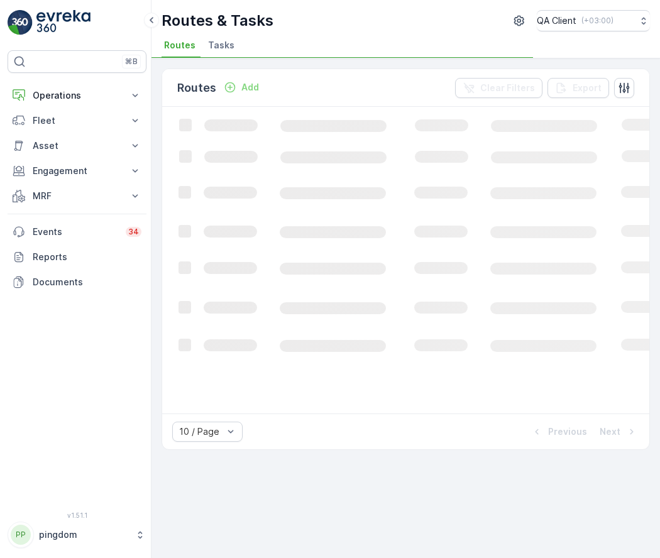  I want to click on span: Tasks, so click(221, 45).